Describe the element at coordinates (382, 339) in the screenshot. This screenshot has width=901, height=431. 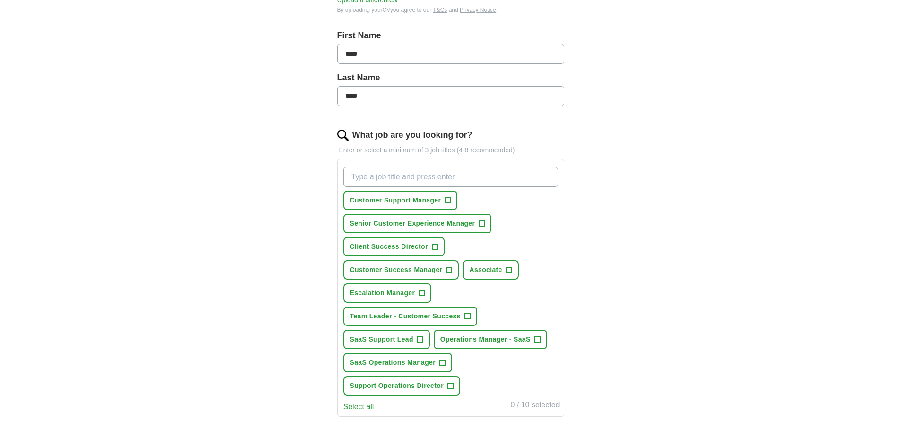
I see `span: SaaS Support Lead` at that location.